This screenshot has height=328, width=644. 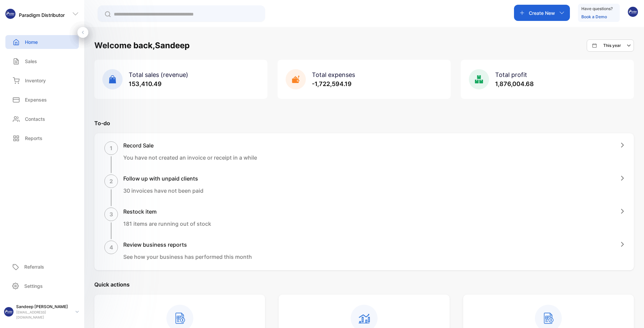 I want to click on p: Reports, so click(x=34, y=138).